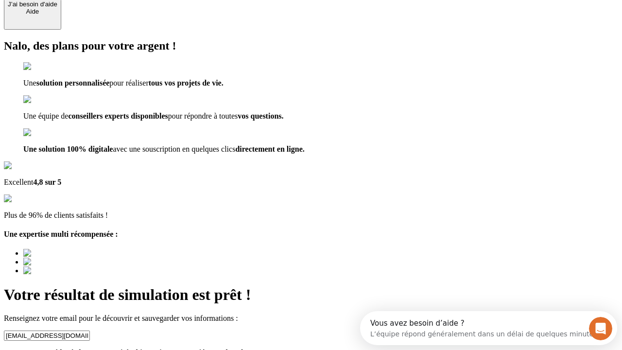 This screenshot has height=350, width=622. I want to click on span: solution personnalisée, so click(73, 83).